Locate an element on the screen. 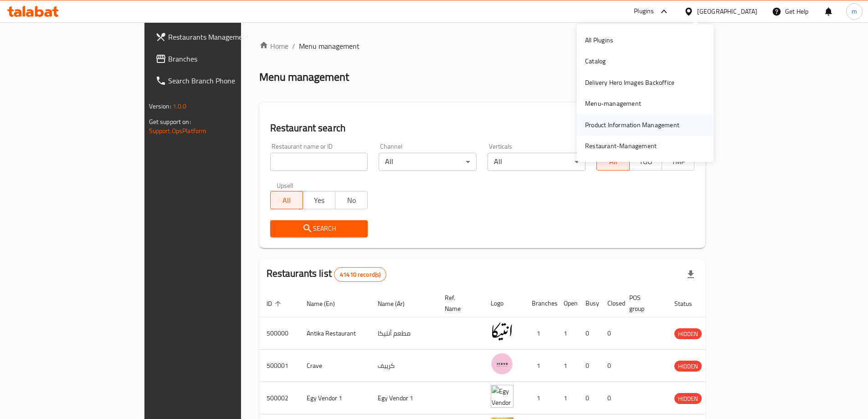 This screenshot has width=868, height=419. div: Product Information Management is located at coordinates (632, 125).